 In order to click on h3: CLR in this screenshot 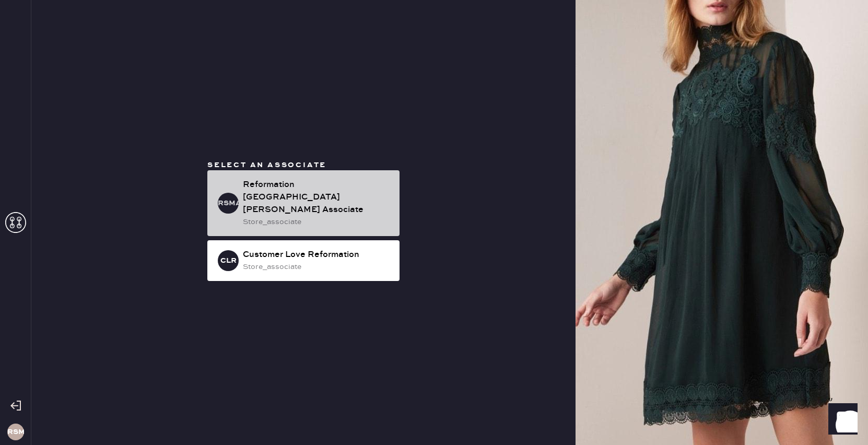, I will do `click(228, 261)`.